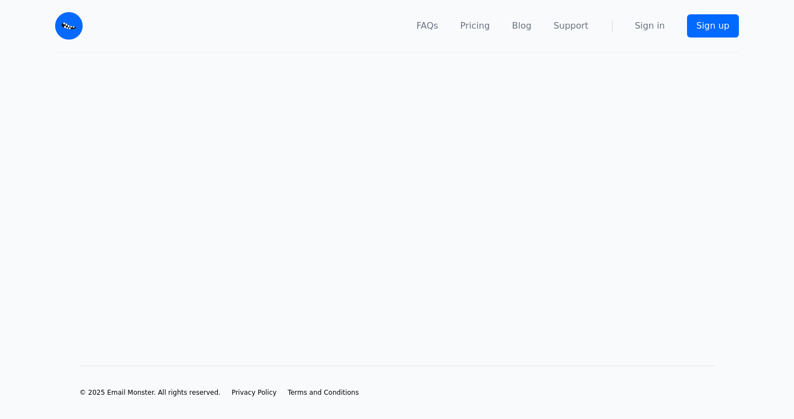 The width and height of the screenshot is (794, 419). What do you see at coordinates (522, 26) in the screenshot?
I see `a: Blog` at bounding box center [522, 26].